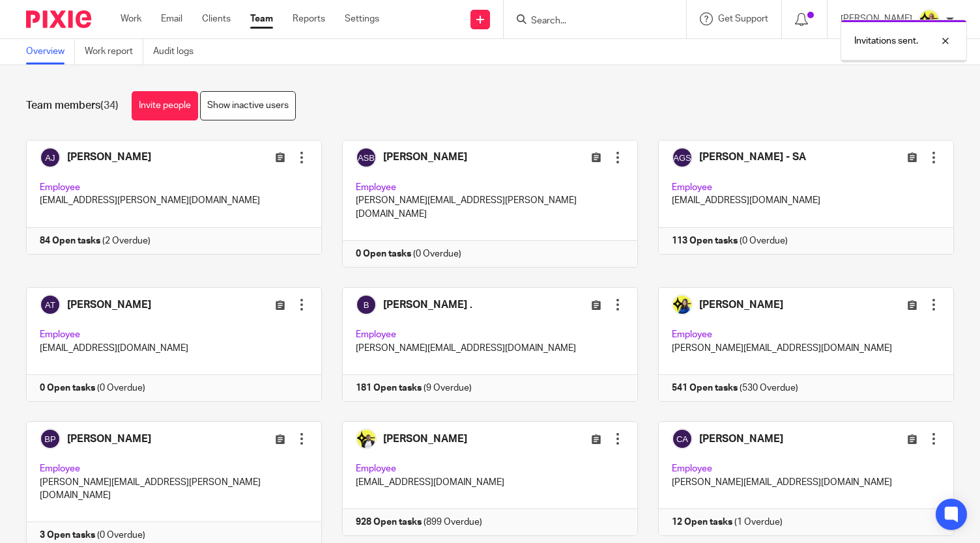 The image size is (980, 543). What do you see at coordinates (929, 20) in the screenshot?
I see `img: Dan-Starbridge%20(1).jpg` at bounding box center [929, 20].